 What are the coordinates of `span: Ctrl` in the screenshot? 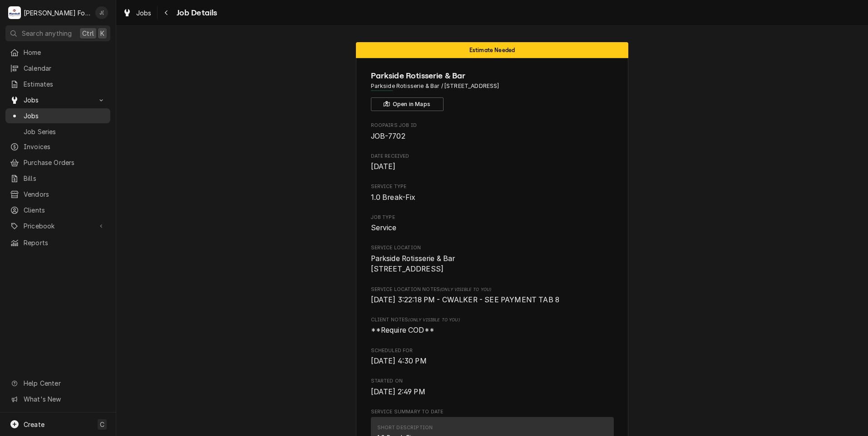 It's located at (88, 33).